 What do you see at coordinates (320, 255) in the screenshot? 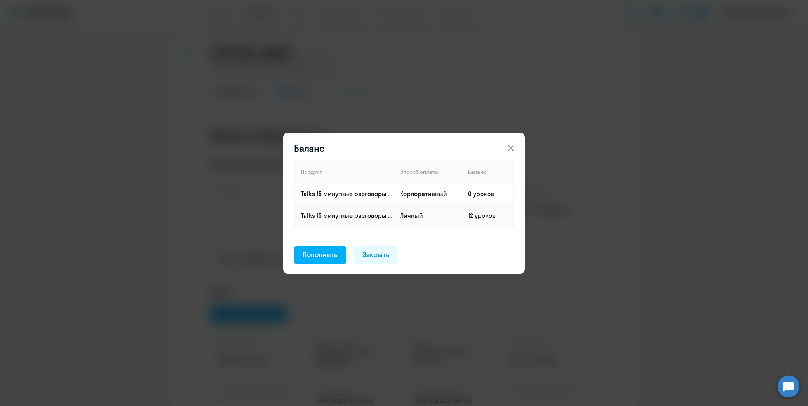
I see `div: Пополнить` at bounding box center [320, 255].